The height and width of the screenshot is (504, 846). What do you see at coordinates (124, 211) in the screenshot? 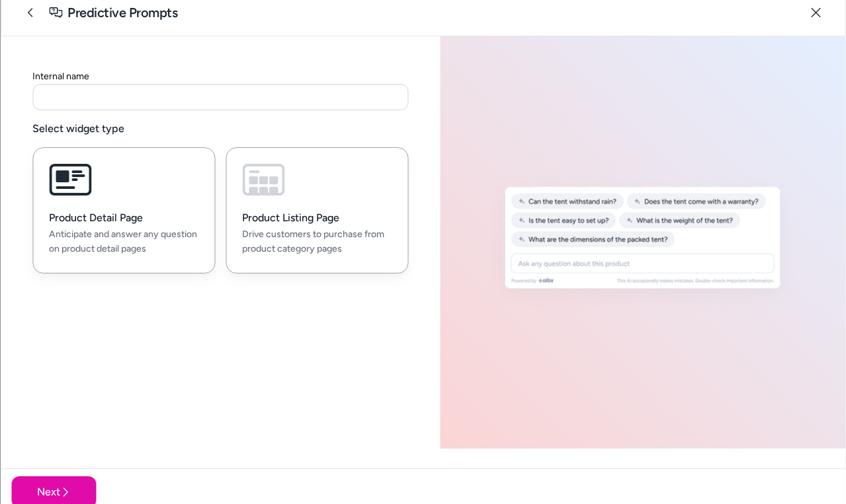
I see `button: Product Detail PageAnticipate and answer any question on product detail pages` at bounding box center [124, 211].